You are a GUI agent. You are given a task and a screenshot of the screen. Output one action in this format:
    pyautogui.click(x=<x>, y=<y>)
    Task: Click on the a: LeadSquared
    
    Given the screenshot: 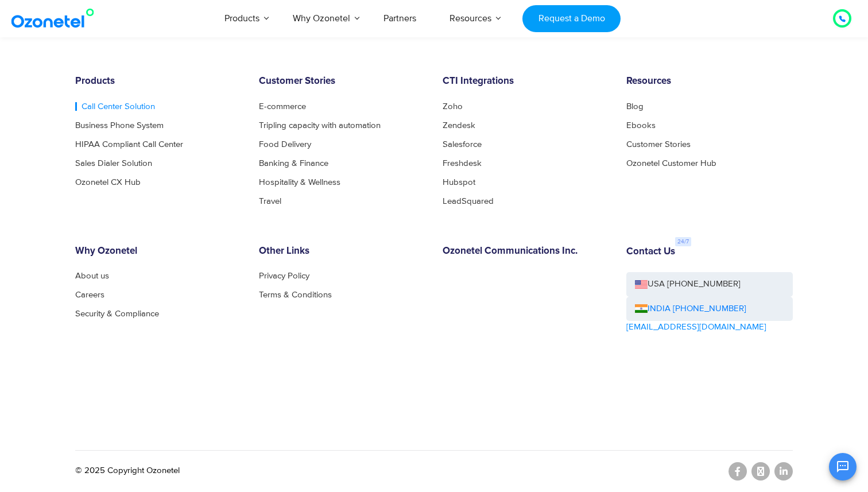 What is the action you would take?
    pyautogui.click(x=468, y=201)
    